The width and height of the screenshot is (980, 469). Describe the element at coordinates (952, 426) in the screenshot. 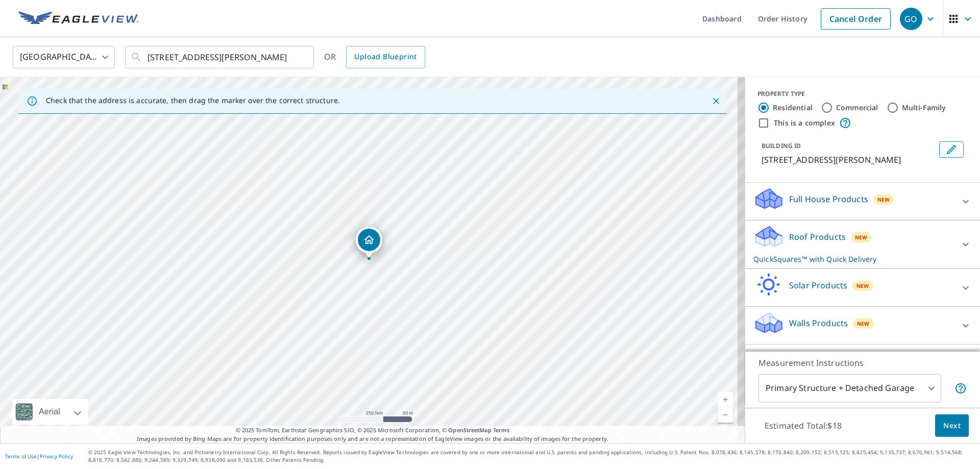

I see `span: Next` at that location.